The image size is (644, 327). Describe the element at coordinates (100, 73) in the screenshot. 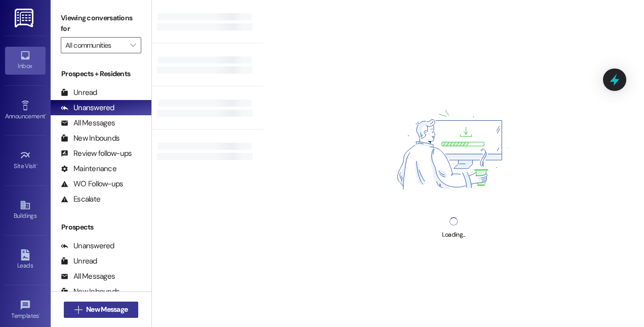

I see `div: Prospects + Residents` at that location.